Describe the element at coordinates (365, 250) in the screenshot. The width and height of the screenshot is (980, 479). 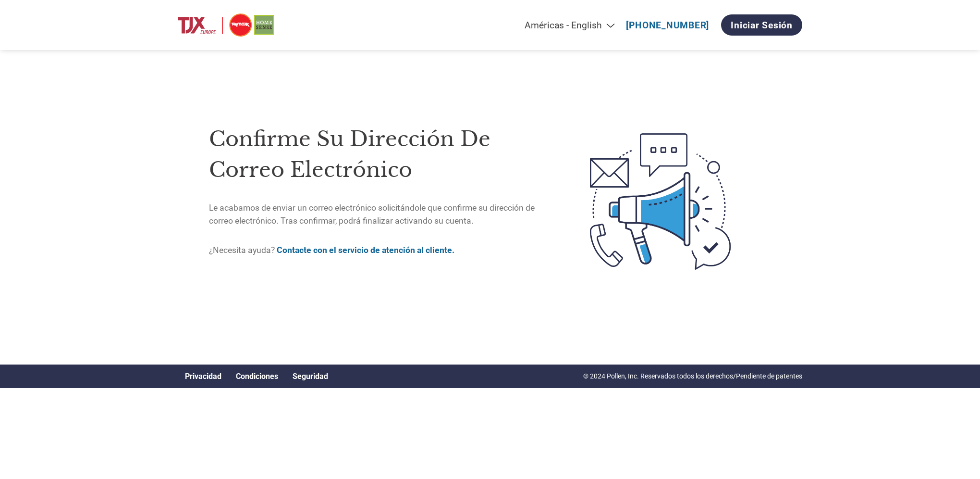
I see `a: Contacte con el servicio de atención al cliente.` at that location.